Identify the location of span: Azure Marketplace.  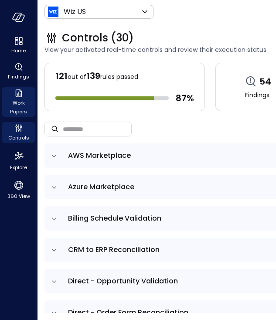
(101, 186).